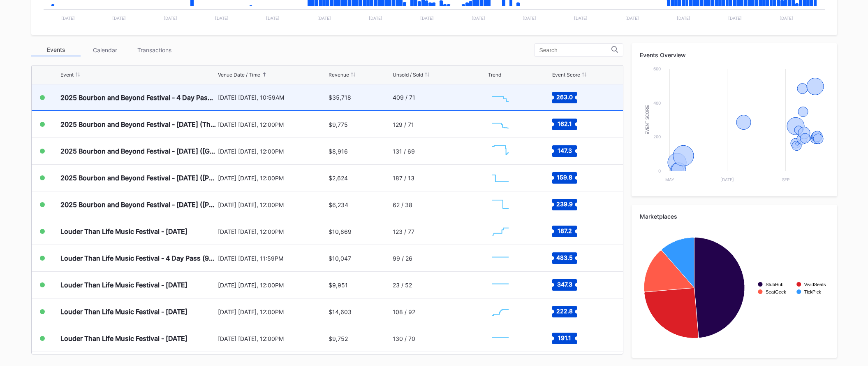 The image size is (868, 366). I want to click on text: 239.9, so click(565, 203).